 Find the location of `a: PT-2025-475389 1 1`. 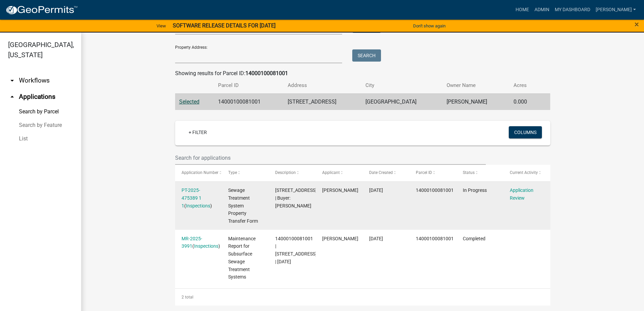

a: PT-2025-475389 1 1 is located at coordinates (192, 198).